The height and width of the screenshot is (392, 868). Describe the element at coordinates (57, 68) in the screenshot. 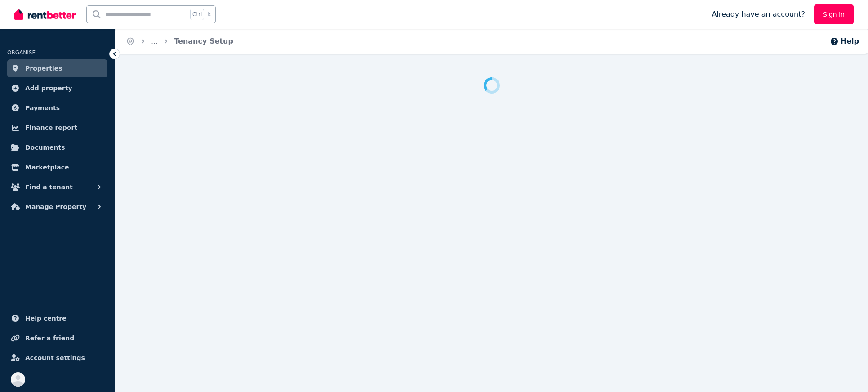

I see `a: Properties` at that location.